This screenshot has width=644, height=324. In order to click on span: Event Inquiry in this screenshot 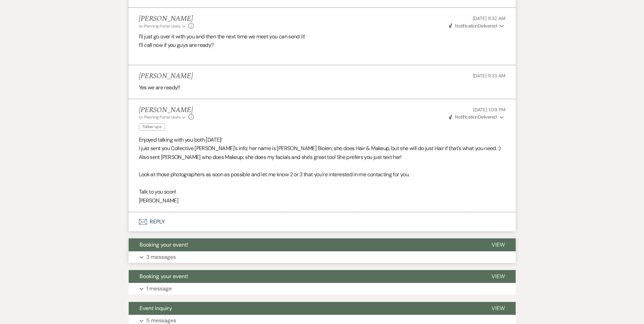, I will do `click(156, 308)`.